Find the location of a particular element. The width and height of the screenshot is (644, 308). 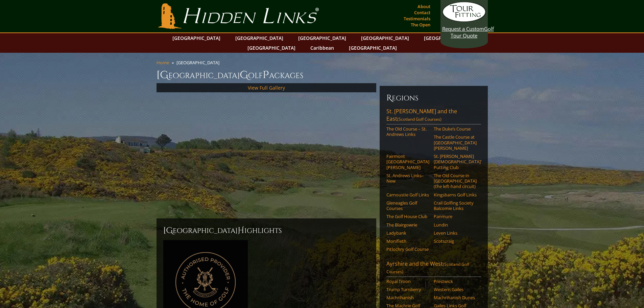

a: Lundin is located at coordinates (455, 225).